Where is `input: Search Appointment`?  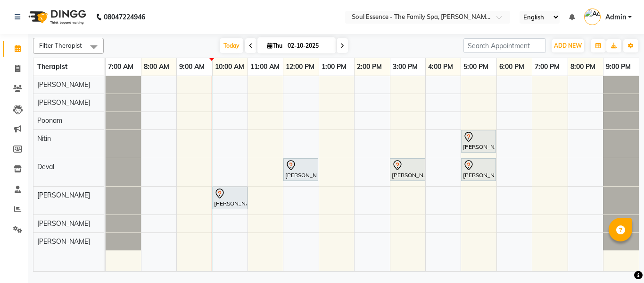
input: Search Appointment is located at coordinates (505, 45).